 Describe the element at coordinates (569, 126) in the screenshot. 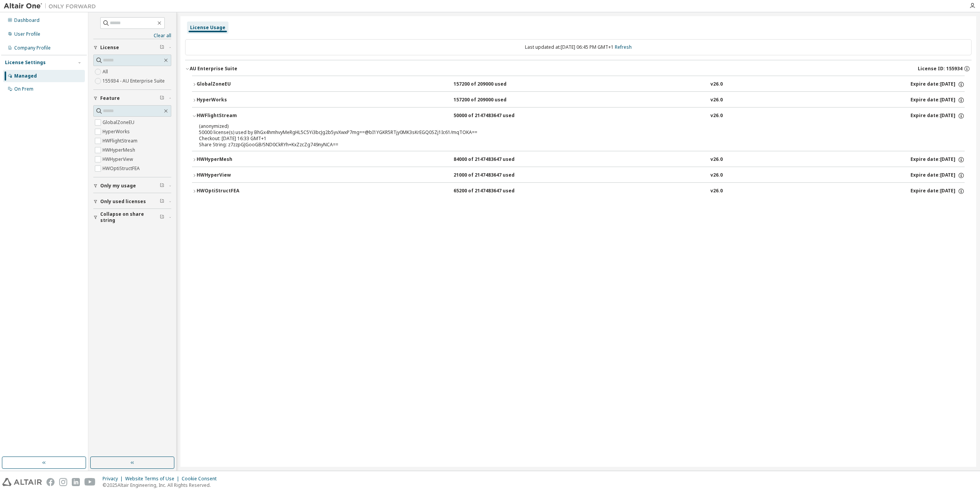

I see `p: (anonymized)` at that location.